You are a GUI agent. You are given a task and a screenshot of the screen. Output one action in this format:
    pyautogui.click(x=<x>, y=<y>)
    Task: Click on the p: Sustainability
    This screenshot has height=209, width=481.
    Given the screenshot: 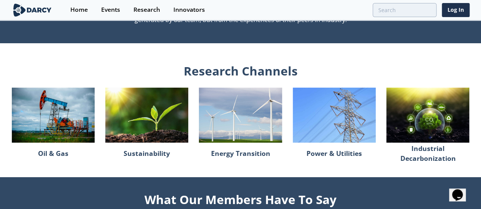 What is the action you would take?
    pyautogui.click(x=147, y=154)
    